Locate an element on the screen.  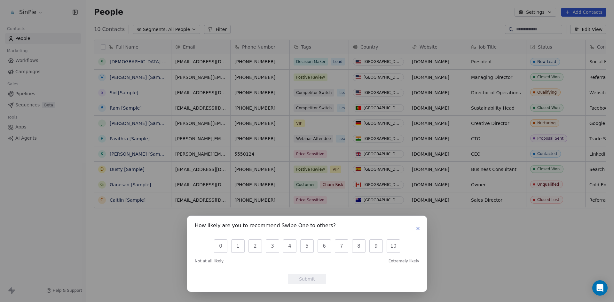
button: 5 is located at coordinates (307, 246).